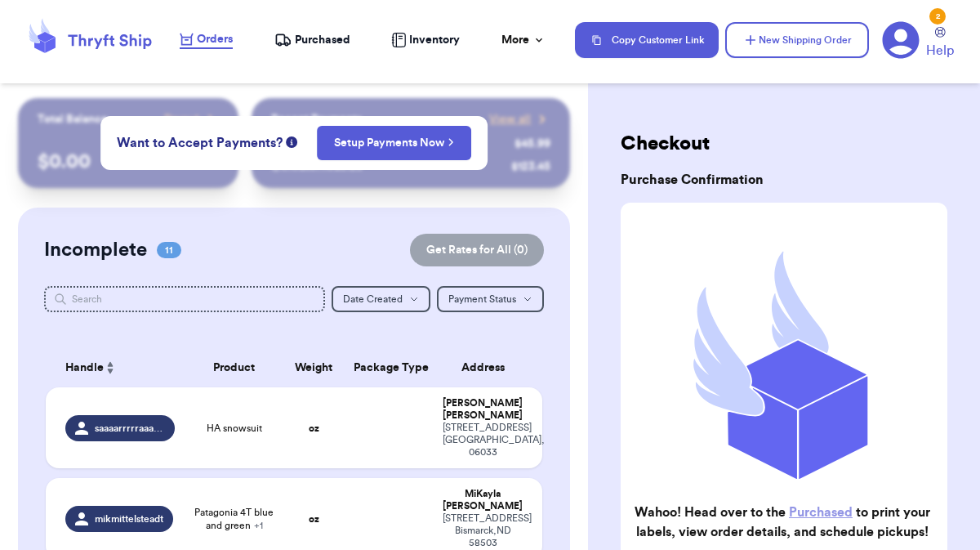 Image resolution: width=980 pixels, height=550 pixels. I want to click on th: Package Type, so click(388, 367).